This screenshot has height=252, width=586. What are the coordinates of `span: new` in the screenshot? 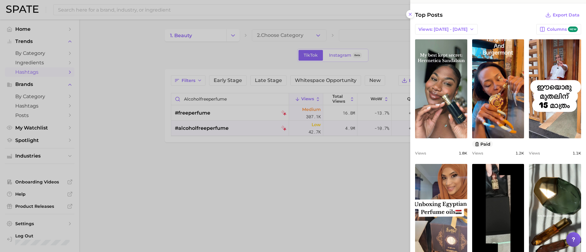 It's located at (573, 29).